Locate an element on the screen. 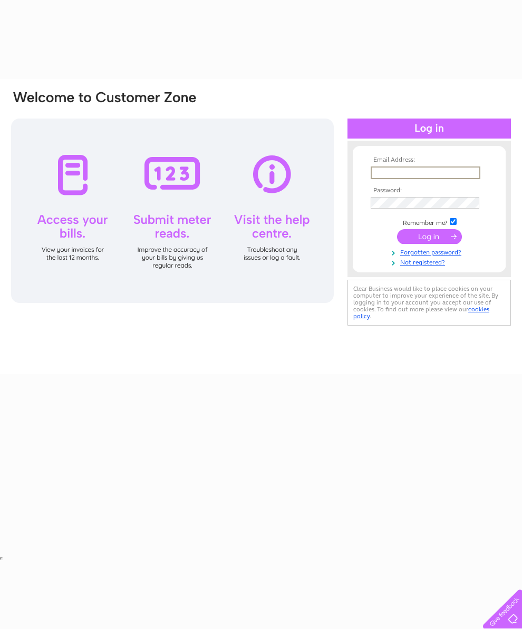  a: Not registered? is located at coordinates (430, 261).